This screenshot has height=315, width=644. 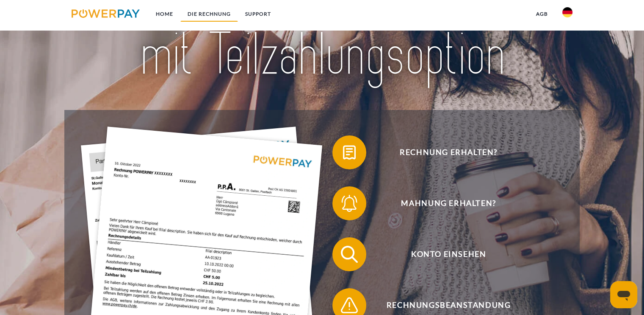 I want to click on button: Konto einsehen, so click(x=443, y=254).